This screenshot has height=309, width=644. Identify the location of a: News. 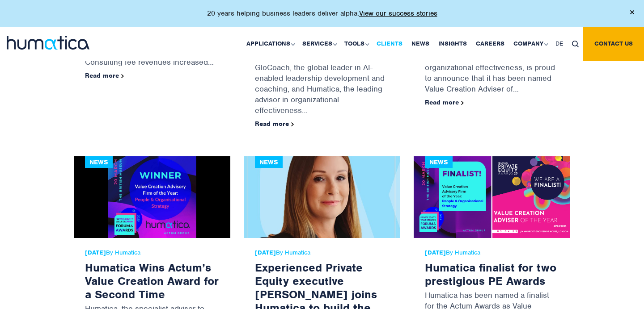
(420, 43).